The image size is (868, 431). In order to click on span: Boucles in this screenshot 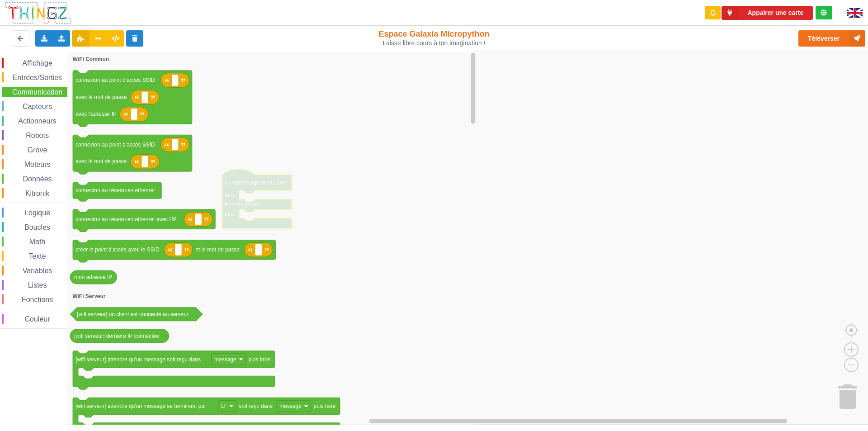, I will do `click(37, 227)`.